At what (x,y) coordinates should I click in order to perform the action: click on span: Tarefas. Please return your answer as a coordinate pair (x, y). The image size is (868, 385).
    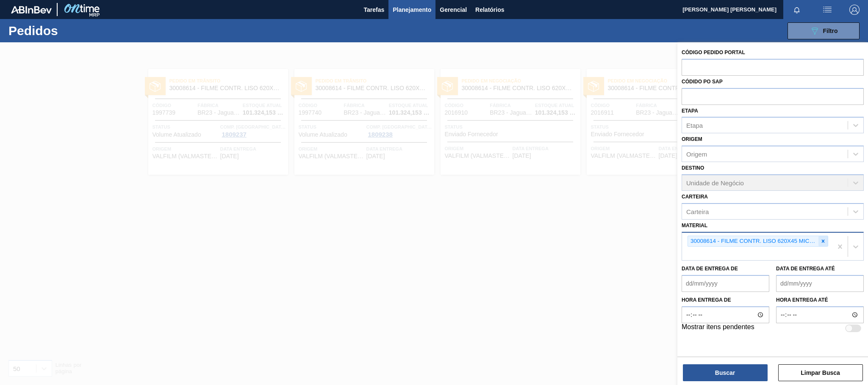
    Looking at the image, I should click on (374, 10).